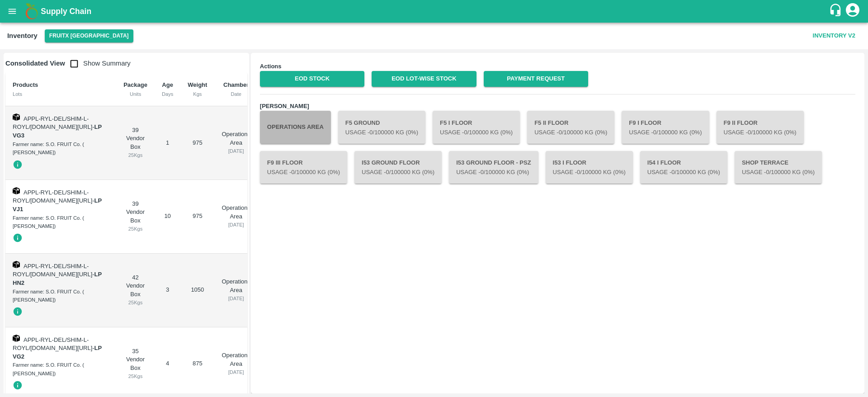  What do you see at coordinates (834, 36) in the screenshot?
I see `button: Inventory V2` at bounding box center [834, 36].